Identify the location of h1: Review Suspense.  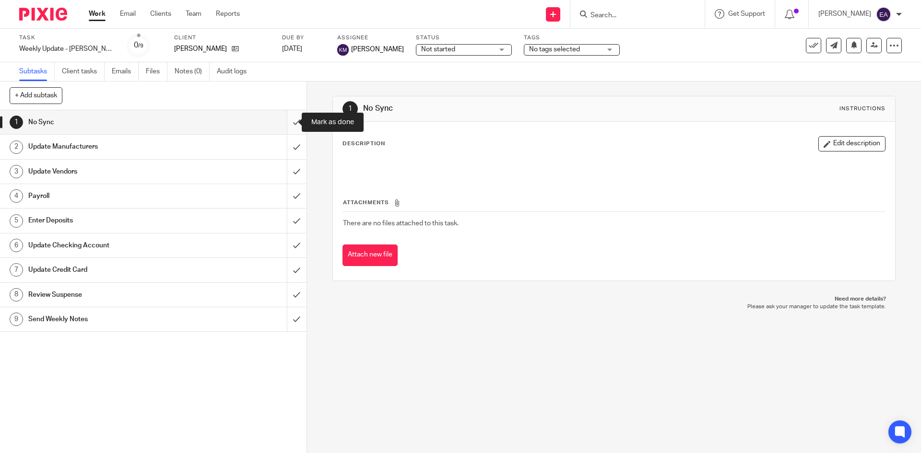
(111, 295).